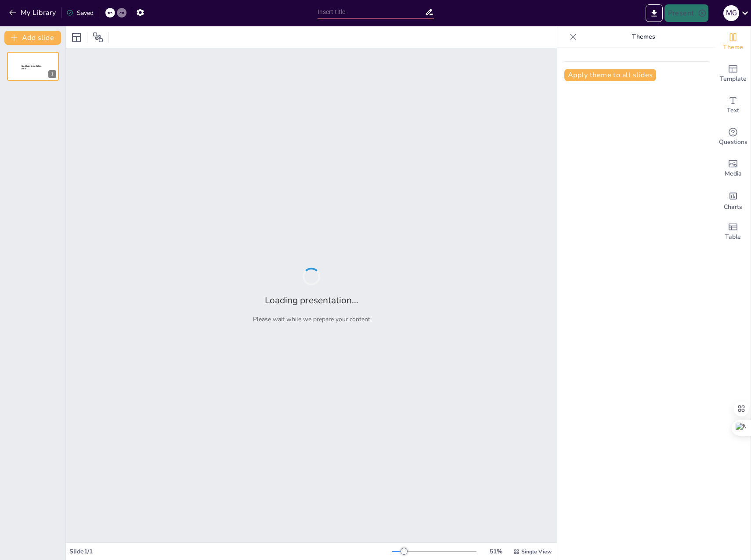  What do you see at coordinates (733, 174) in the screenshot?
I see `span: Media` at bounding box center [733, 174].